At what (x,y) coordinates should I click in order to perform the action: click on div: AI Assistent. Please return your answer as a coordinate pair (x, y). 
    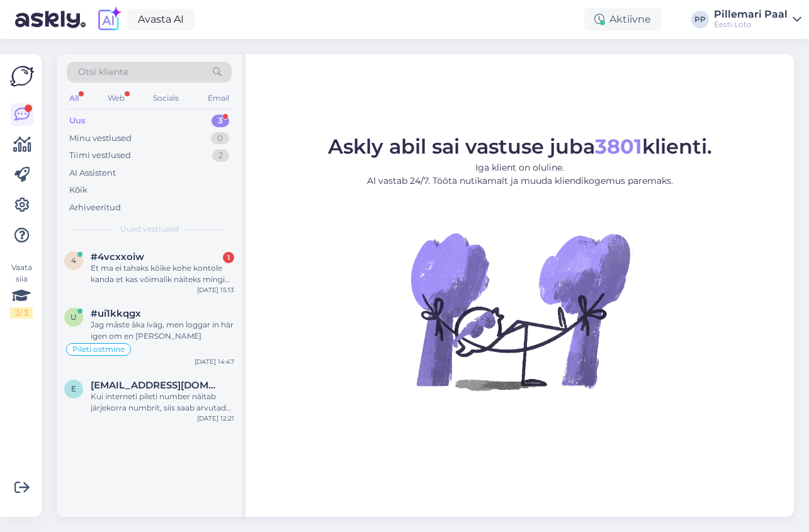
    Looking at the image, I should click on (93, 173).